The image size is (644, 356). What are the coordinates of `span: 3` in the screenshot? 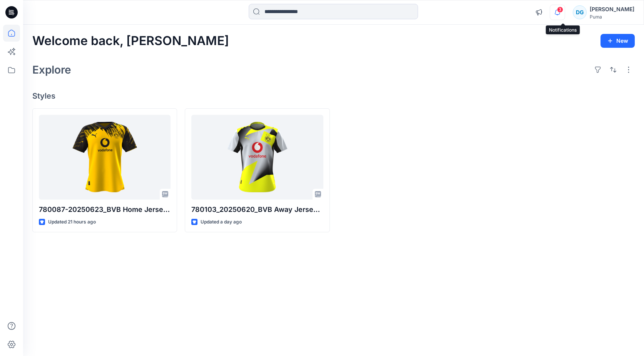 It's located at (560, 10).